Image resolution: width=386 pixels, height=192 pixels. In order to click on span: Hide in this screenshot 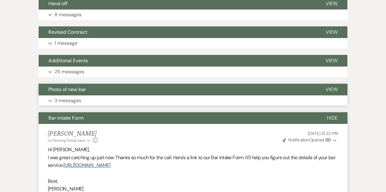, I will do `click(332, 118)`.